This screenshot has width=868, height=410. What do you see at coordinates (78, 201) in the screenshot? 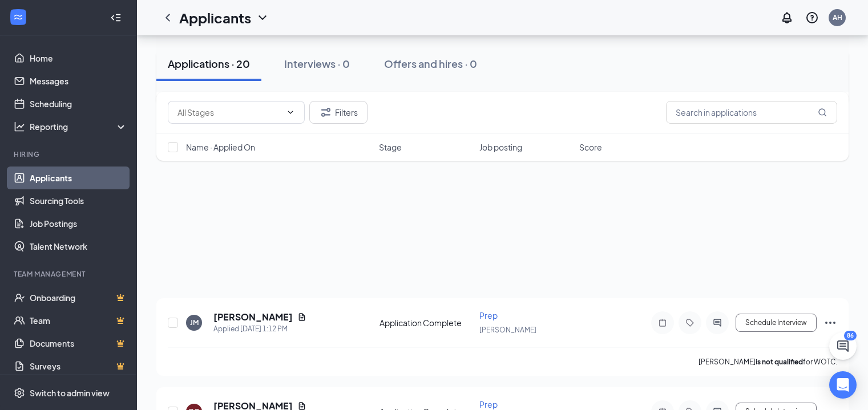
I see `a: Sourcing Tools` at bounding box center [78, 201].